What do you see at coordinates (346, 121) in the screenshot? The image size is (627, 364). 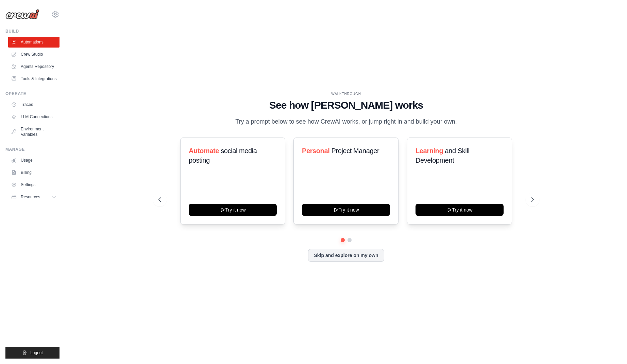 I see `p: Try a prompt below to see how CrewAI works, or jump right in and build your own.` at bounding box center [346, 121].